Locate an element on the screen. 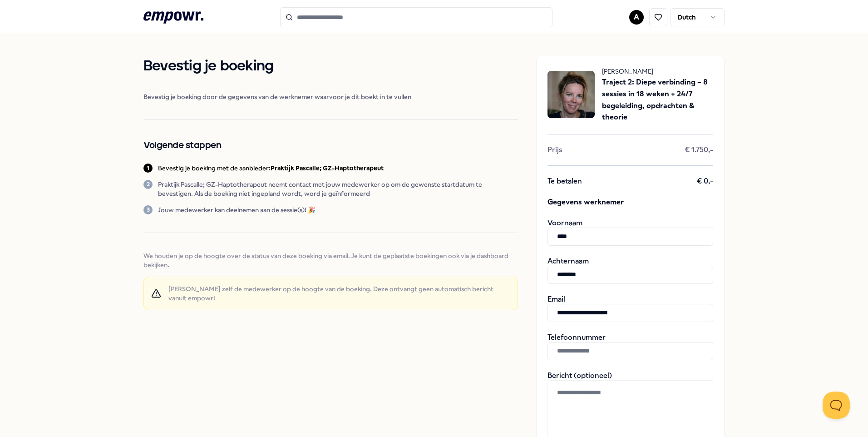 The image size is (868, 437). span: Prijs is located at coordinates (555, 150).